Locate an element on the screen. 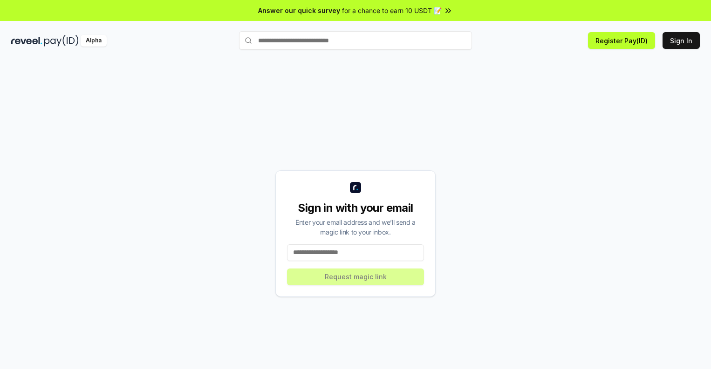 This screenshot has width=711, height=369. span: Answer our quick survey is located at coordinates (299, 10).